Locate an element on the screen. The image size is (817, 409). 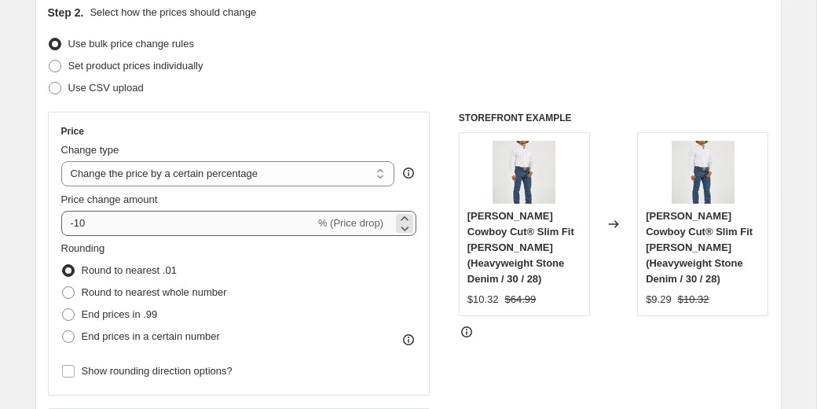
span: End prices in .99 is located at coordinates (119, 313).